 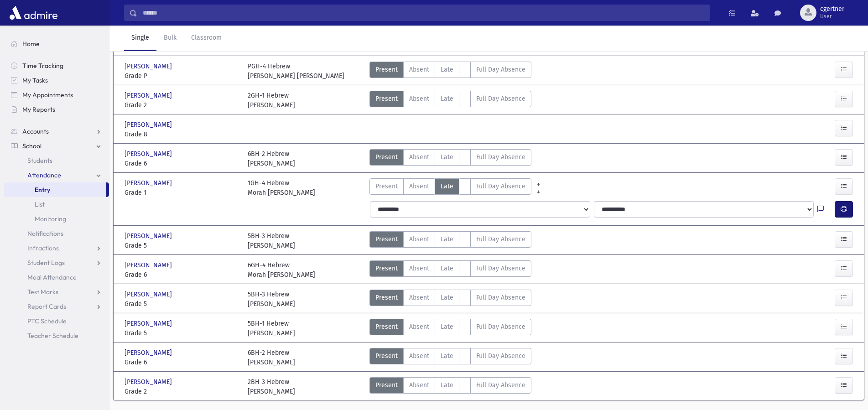 What do you see at coordinates (56, 335) in the screenshot?
I see `a: Teacher Schedule` at bounding box center [56, 335].